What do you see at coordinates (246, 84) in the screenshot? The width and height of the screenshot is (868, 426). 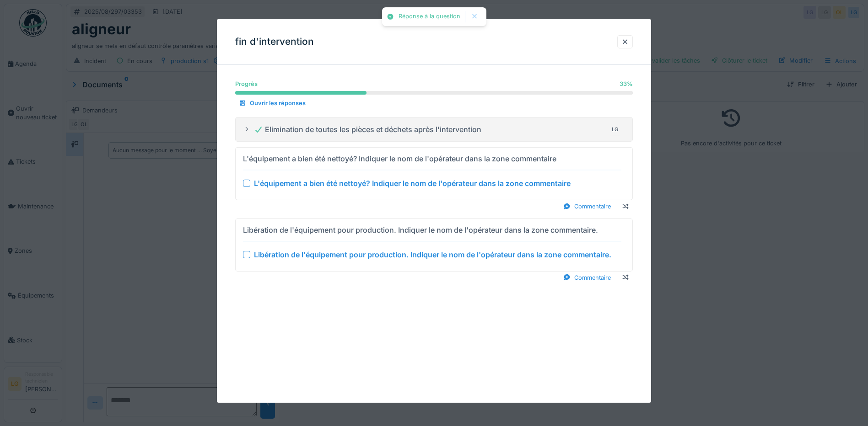 I see `div: Progrès` at bounding box center [246, 84].